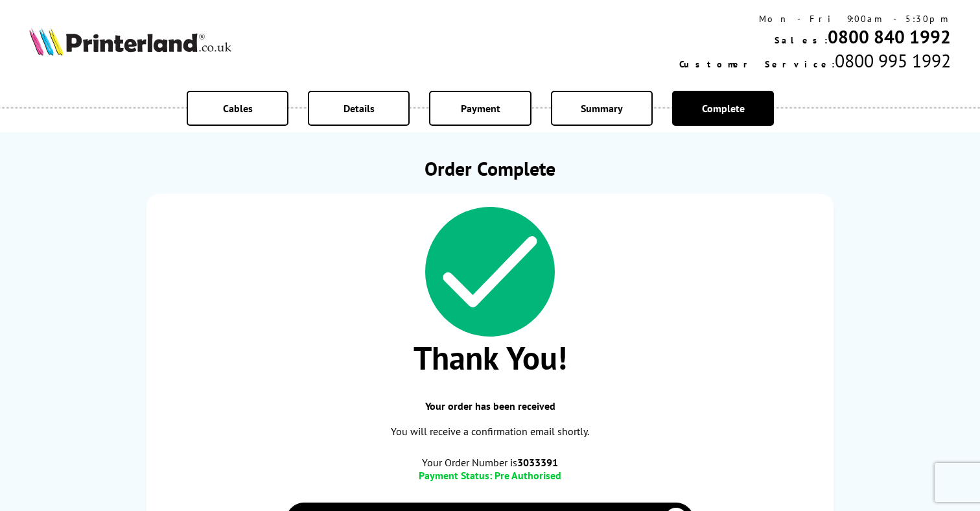 Image resolution: width=980 pixels, height=511 pixels. Describe the element at coordinates (481, 108) in the screenshot. I see `span: Payment` at that location.